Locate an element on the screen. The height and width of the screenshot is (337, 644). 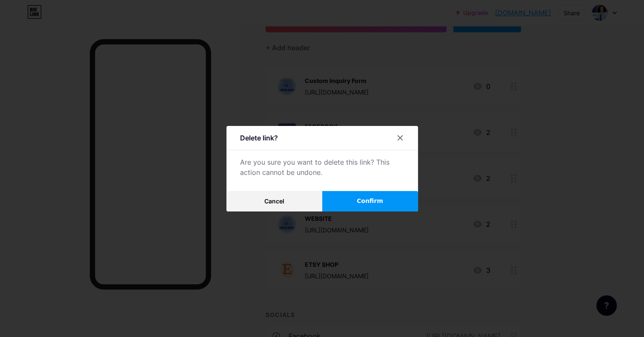
div: Are you sure you want to delete this link? This action cannot be undone. is located at coordinates (322, 168).